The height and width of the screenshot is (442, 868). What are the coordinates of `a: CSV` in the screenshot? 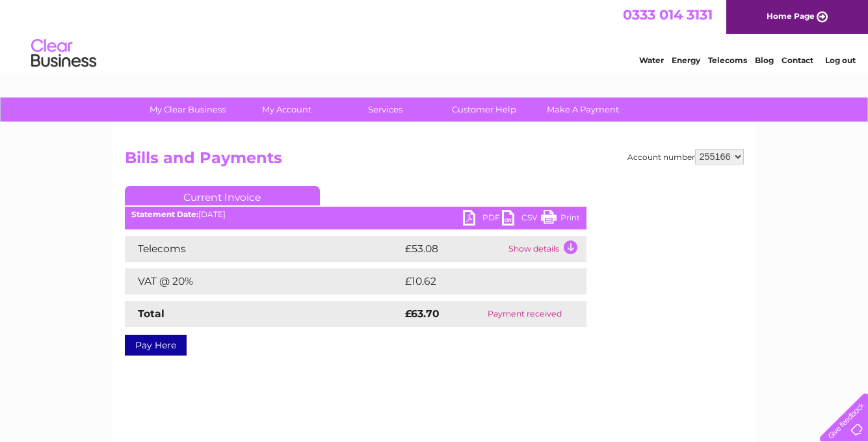 It's located at (521, 219).